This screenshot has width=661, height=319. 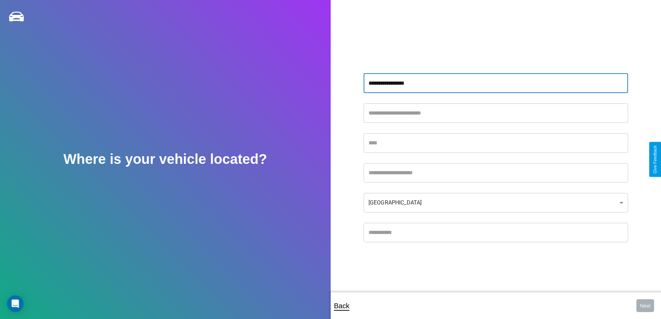 What do you see at coordinates (645, 305) in the screenshot?
I see `button: Next` at bounding box center [645, 305].